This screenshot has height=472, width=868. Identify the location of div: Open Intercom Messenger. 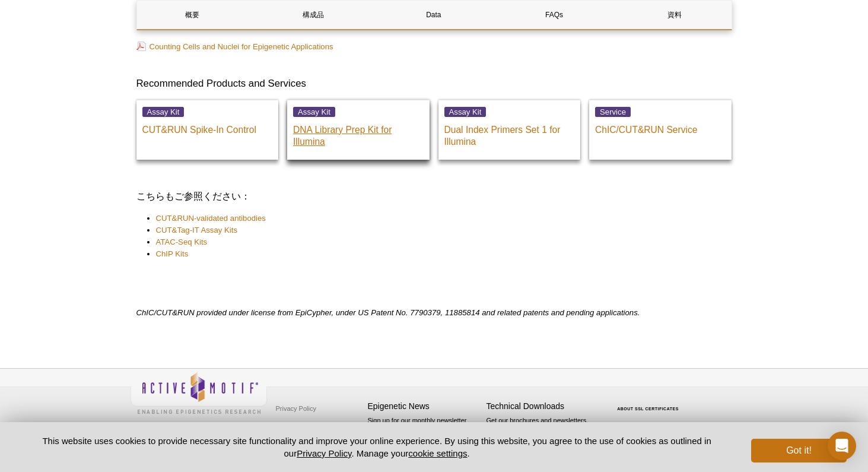
(842, 446).